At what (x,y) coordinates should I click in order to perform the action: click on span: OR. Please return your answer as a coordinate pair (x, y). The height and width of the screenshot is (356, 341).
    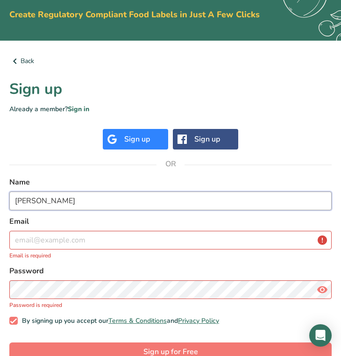
    Looking at the image, I should click on (170, 164).